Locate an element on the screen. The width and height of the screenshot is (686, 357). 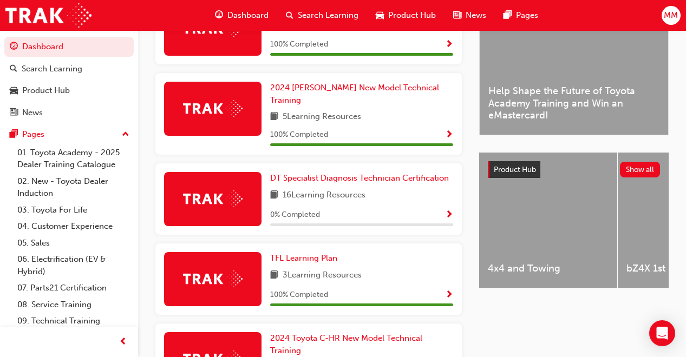
span: 2024 Toyota C-HR New Model Technical Training is located at coordinates (346, 344).